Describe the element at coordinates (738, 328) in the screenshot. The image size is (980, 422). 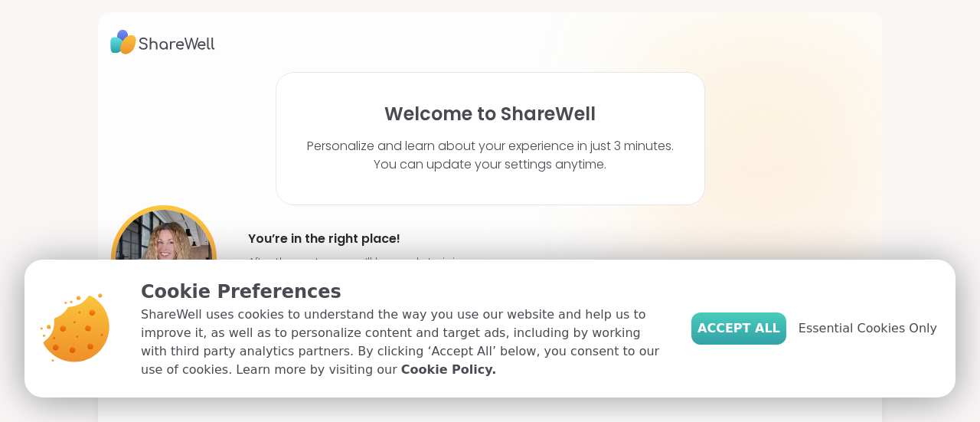
I see `button: Accept All` at that location.